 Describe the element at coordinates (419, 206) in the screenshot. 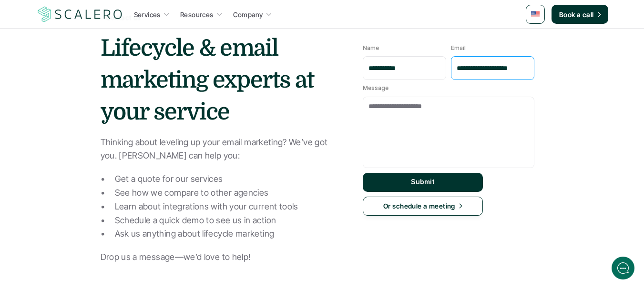

I see `p: Or schedule a meeting` at that location.